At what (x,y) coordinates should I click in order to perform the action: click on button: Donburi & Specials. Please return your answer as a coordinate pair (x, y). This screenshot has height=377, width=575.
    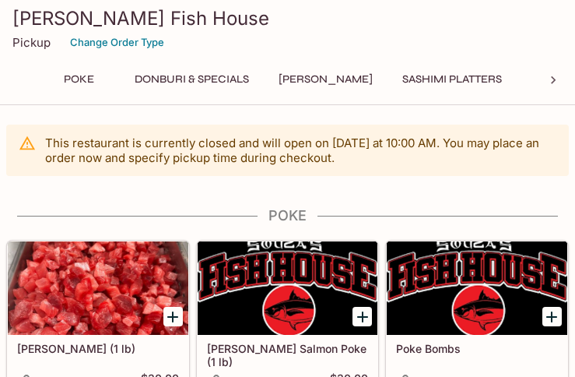
    Looking at the image, I should click on (191, 79).